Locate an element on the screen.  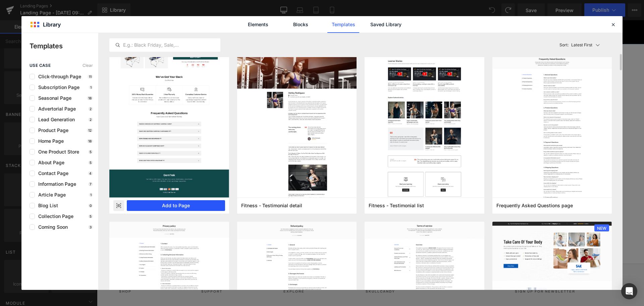
span: Gaming is located at coordinates (281, 12).